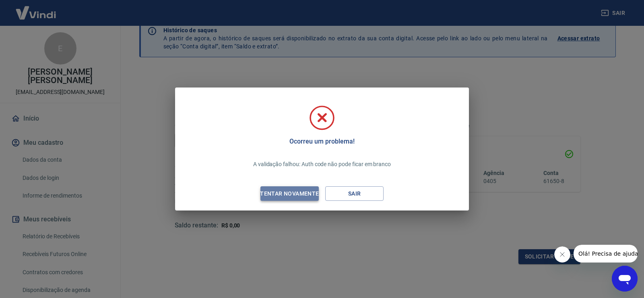  Describe the element at coordinates (322, 142) in the screenshot. I see `h5: Ocorreu um problema!` at that location.